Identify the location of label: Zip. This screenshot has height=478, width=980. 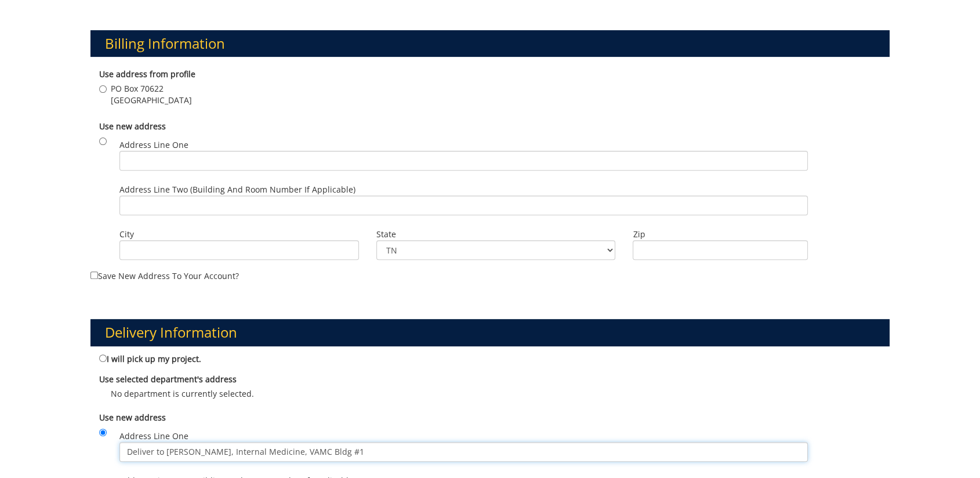
(721, 234).